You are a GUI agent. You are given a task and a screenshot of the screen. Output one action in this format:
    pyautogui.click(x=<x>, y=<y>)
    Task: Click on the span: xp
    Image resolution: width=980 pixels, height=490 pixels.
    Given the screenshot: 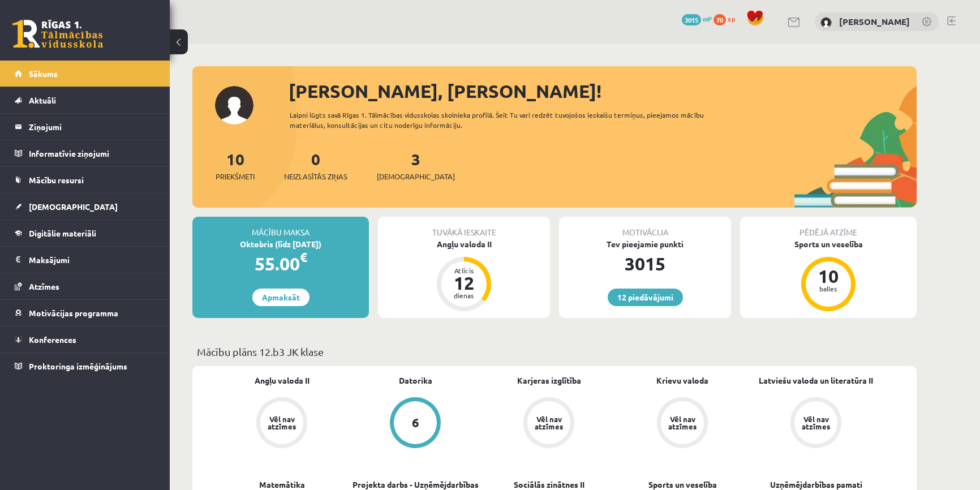 What is the action you would take?
    pyautogui.click(x=731, y=19)
    